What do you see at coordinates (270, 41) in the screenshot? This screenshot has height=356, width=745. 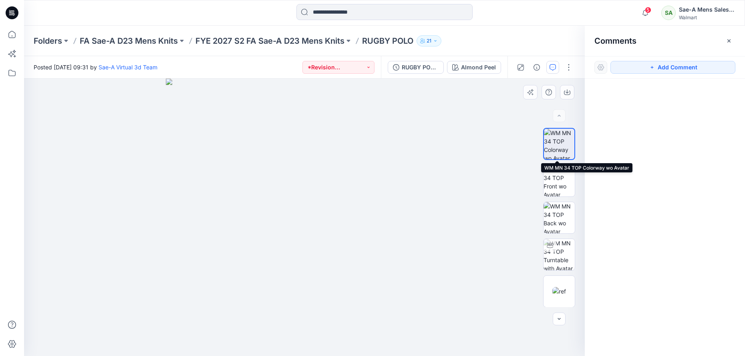 I see `a: FYE 2027 S2 FA Sae-A D23 Mens Knits` at bounding box center [270, 41].